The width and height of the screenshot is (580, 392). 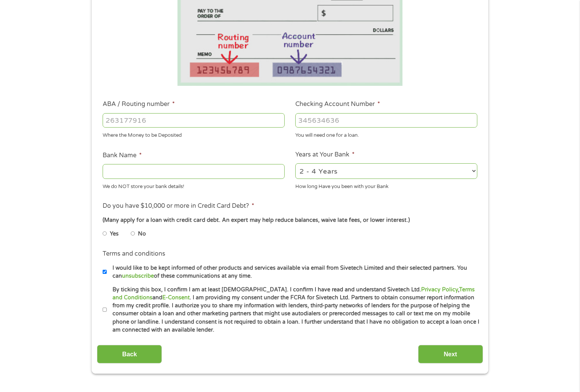 I want to click on input: Back, so click(x=129, y=354).